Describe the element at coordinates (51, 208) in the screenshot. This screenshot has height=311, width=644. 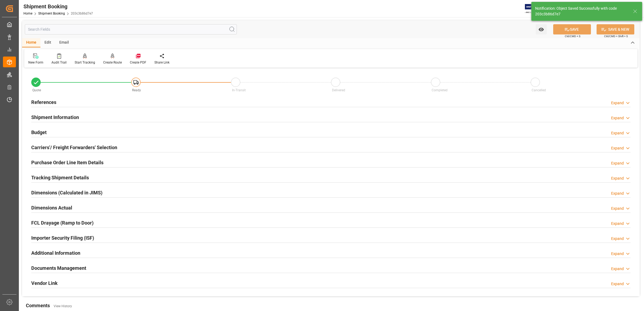
I see `h2: Dimensions Actual` at that location.